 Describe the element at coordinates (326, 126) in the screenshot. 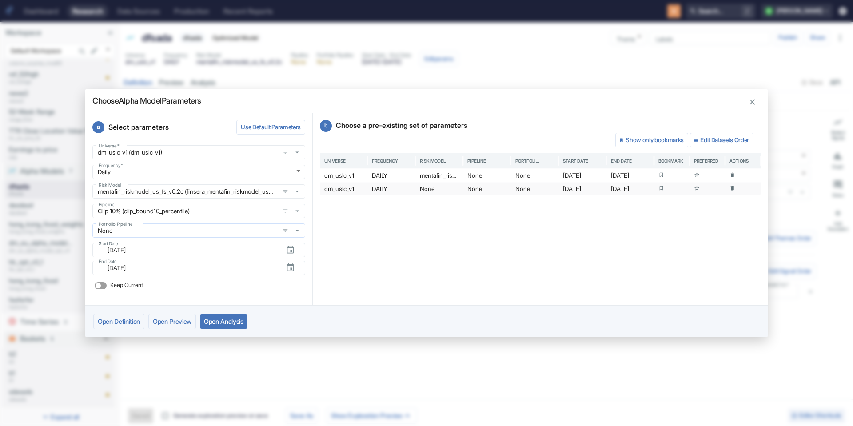

I see `span: b` at that location.